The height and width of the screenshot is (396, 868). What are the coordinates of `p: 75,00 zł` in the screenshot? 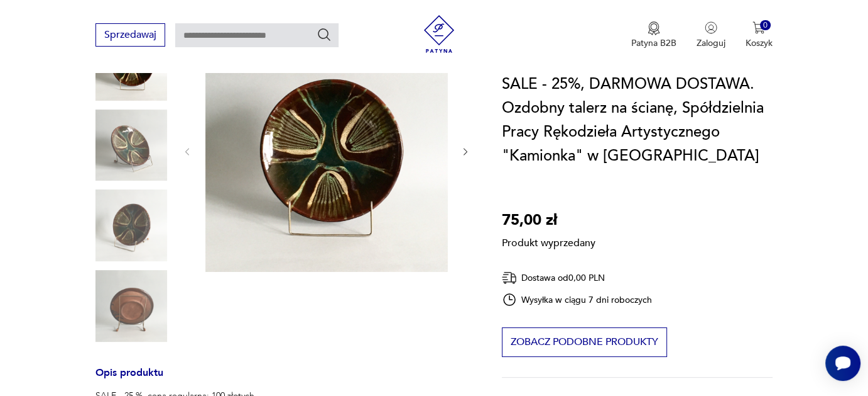 It's located at (549, 220).